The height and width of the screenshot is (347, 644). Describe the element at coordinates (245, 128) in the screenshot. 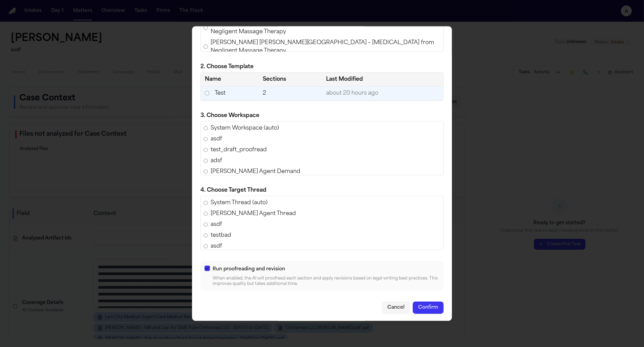

I see `span: System Workspace (auto)` at that location.